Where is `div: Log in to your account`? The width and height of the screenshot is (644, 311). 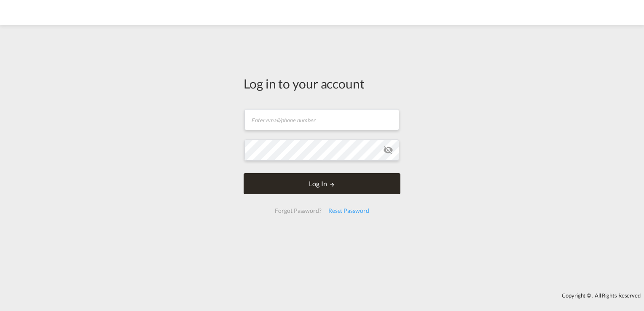
div: Log in to your account is located at coordinates (322, 83).